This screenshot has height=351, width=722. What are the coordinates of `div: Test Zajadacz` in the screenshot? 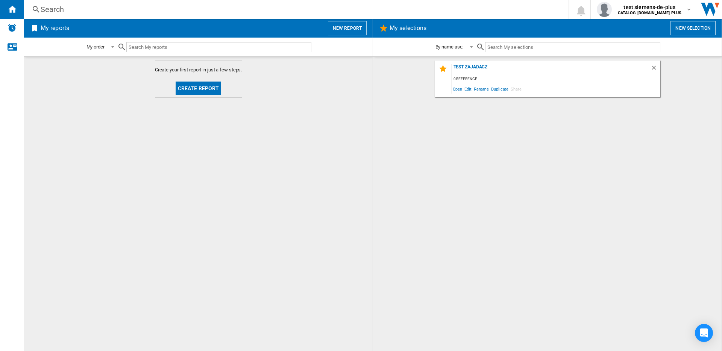 It's located at (551, 69).